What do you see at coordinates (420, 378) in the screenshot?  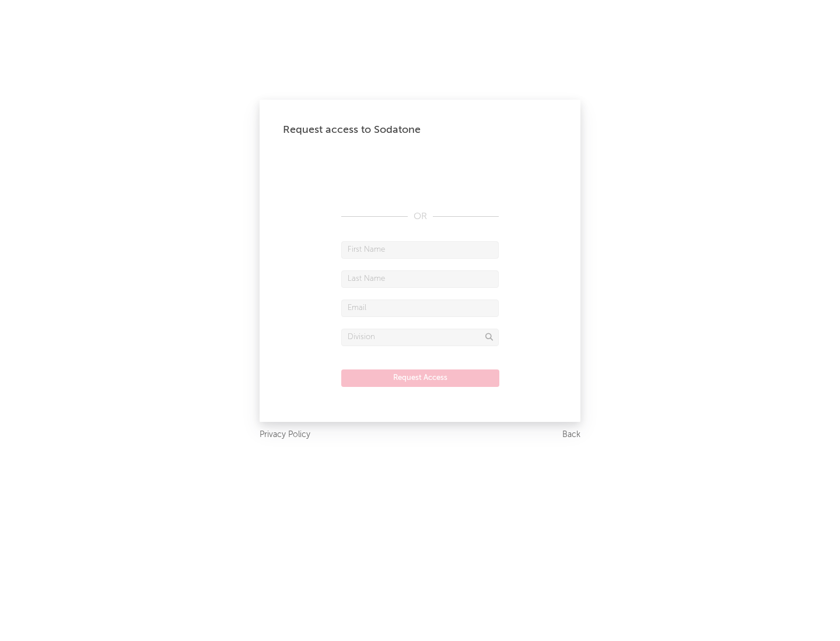 I see `button: Request Access` at bounding box center [420, 378].